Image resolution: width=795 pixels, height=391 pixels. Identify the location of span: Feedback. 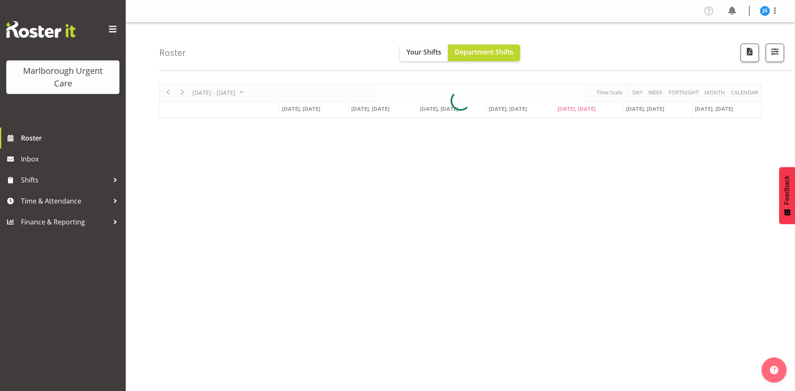
(787, 190).